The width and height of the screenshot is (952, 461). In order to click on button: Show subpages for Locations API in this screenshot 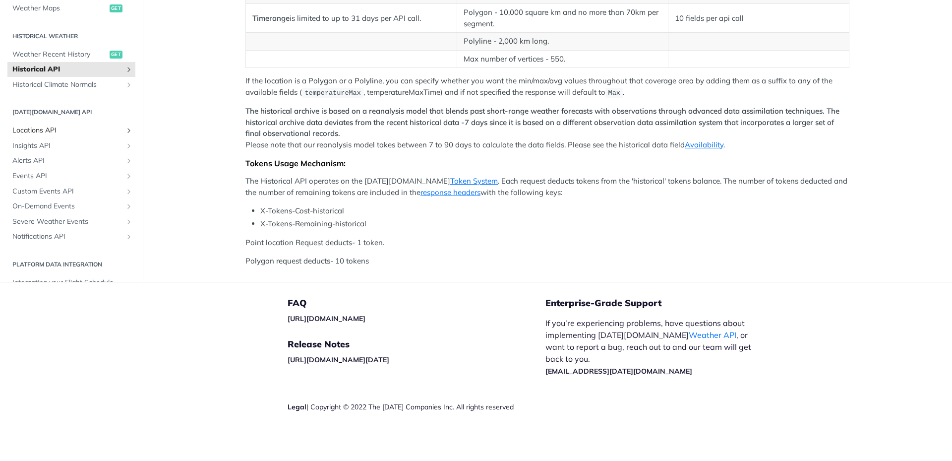, I will do `click(129, 130)`.